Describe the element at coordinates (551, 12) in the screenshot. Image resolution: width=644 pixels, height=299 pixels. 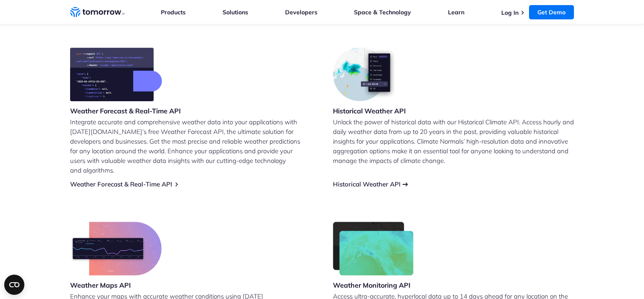
I see `a: Get Demo` at that location.